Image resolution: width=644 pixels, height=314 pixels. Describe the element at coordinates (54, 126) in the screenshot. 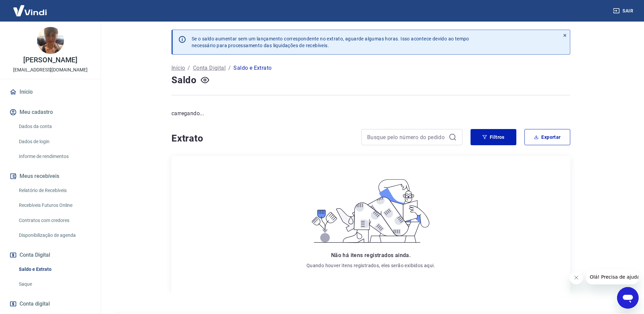

I see `a: Dados da conta` at that location.